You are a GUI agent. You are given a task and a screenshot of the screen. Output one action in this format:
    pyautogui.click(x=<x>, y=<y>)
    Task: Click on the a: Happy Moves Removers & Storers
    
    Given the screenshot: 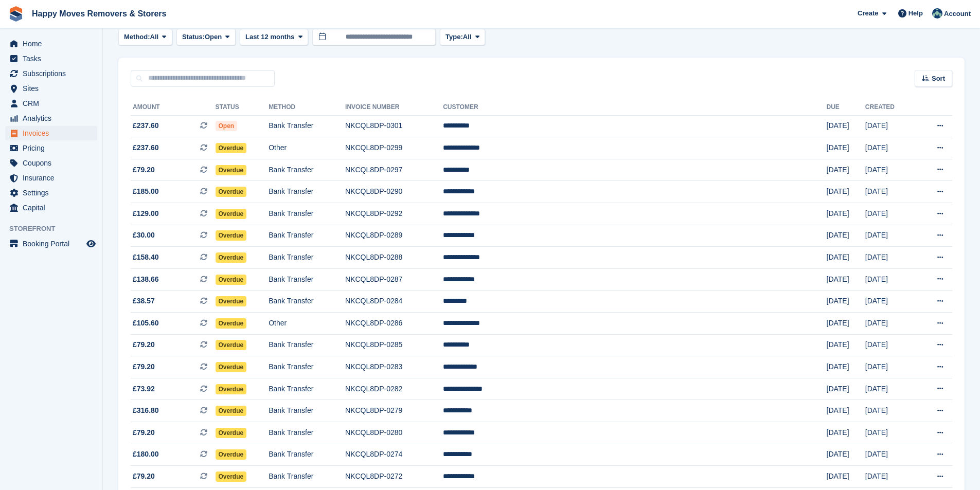 What is the action you would take?
    pyautogui.click(x=99, y=13)
    